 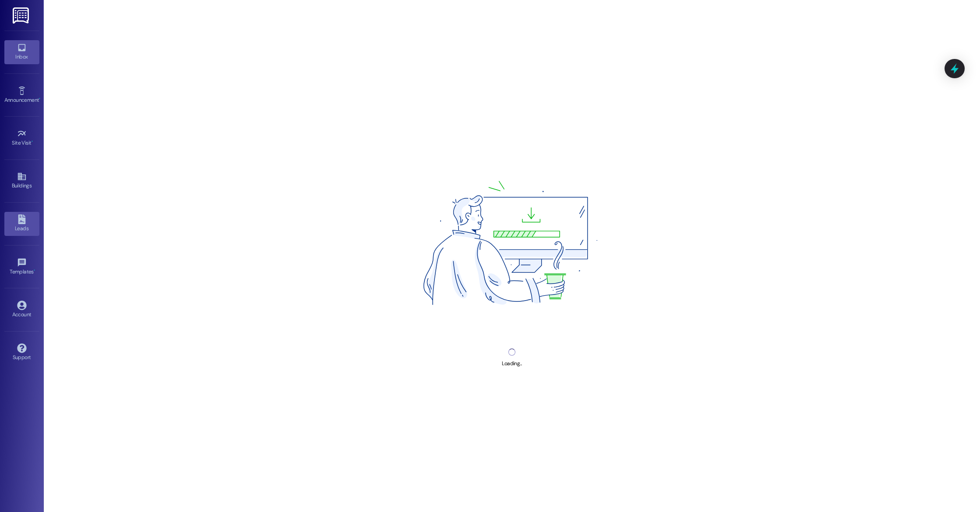 What do you see at coordinates (21, 15) in the screenshot?
I see `img: ResiDesk Logo` at bounding box center [21, 15].